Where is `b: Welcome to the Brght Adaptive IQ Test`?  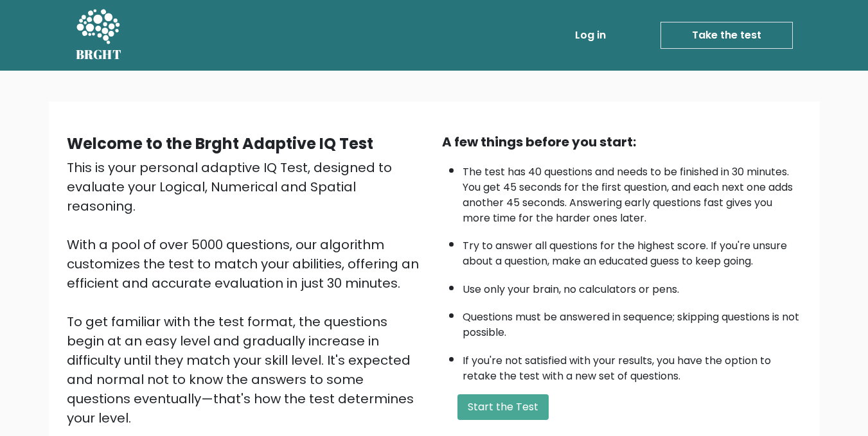 b: Welcome to the Brght Adaptive IQ Test is located at coordinates (220, 143).